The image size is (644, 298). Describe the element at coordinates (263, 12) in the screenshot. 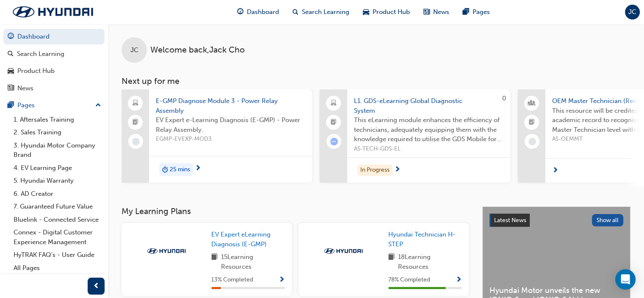

I see `span: Dashboard` at that location.